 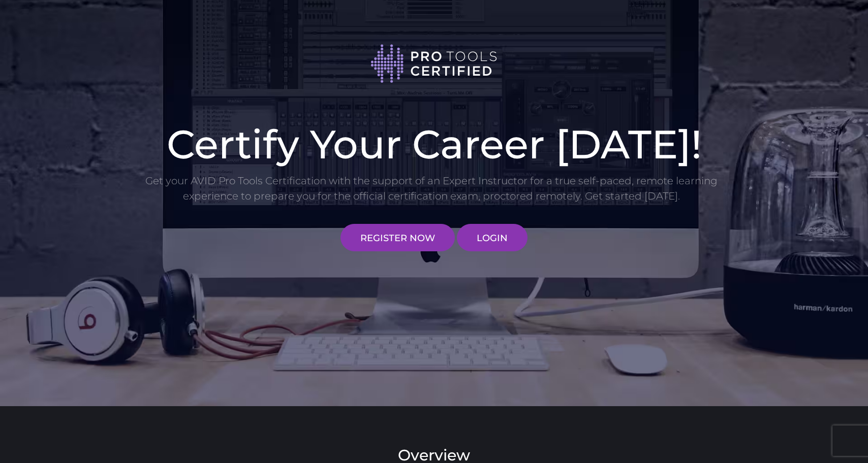 What do you see at coordinates (492, 237) in the screenshot?
I see `a: LOGIN` at bounding box center [492, 237].